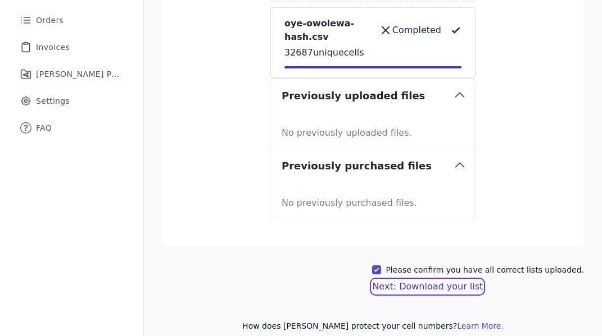  Describe the element at coordinates (53, 101) in the screenshot. I see `span: Settings` at that location.